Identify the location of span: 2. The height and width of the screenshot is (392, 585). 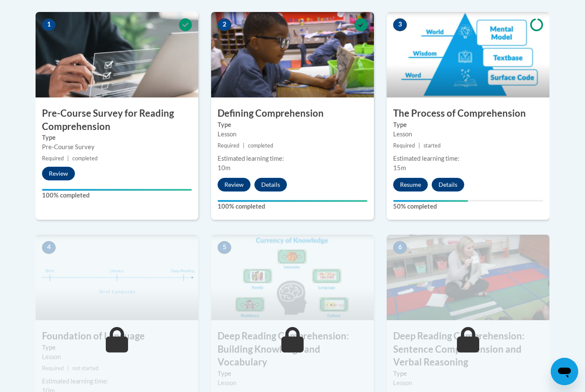
(224, 25).